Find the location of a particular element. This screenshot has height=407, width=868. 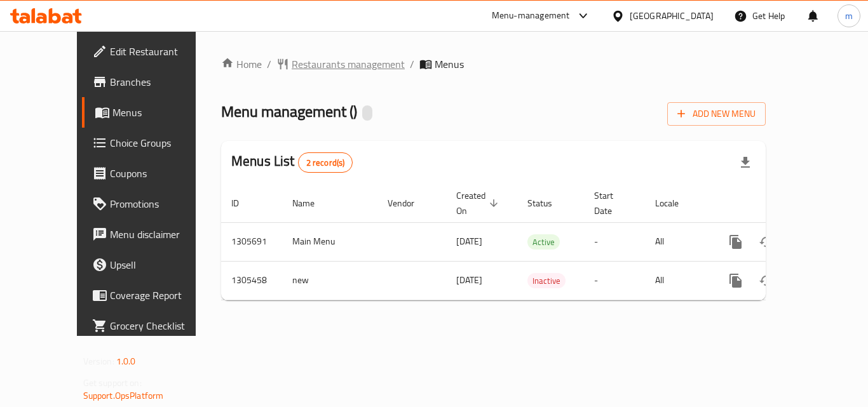

span: m is located at coordinates (849, 16).